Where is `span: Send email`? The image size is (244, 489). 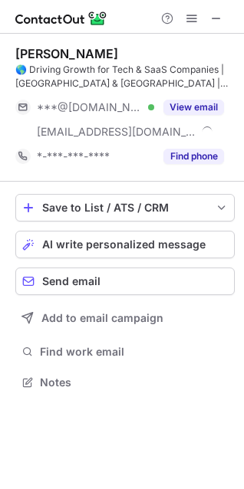
span: Send email is located at coordinates (71, 281).